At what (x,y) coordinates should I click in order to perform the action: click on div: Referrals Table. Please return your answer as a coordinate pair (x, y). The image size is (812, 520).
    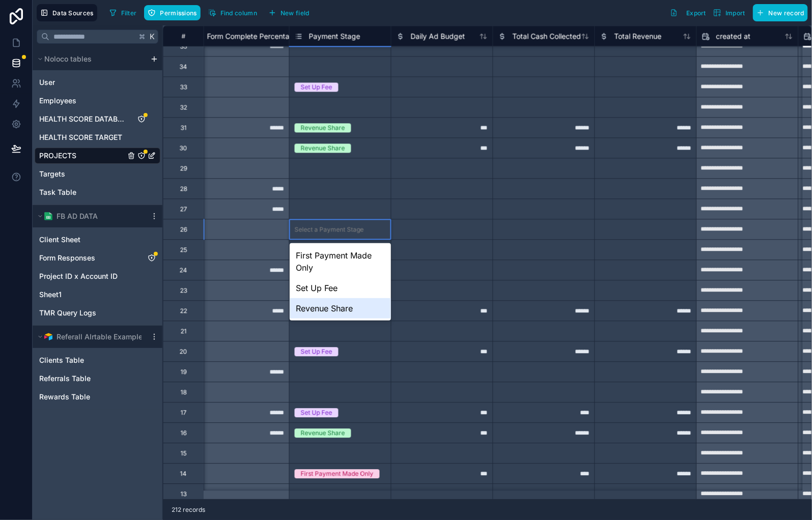
    Looking at the image, I should click on (98, 378).